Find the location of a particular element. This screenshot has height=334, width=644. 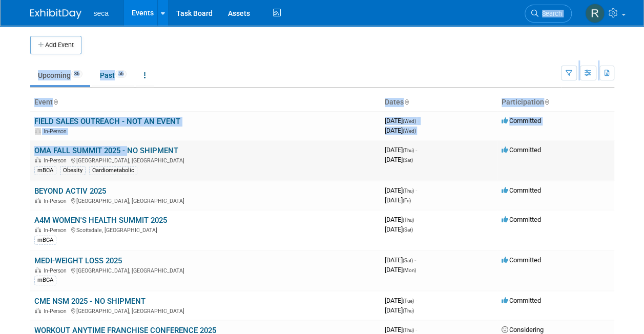

a: FIELD SALES OUTREACH - NOT AN EVENT is located at coordinates (107, 121).